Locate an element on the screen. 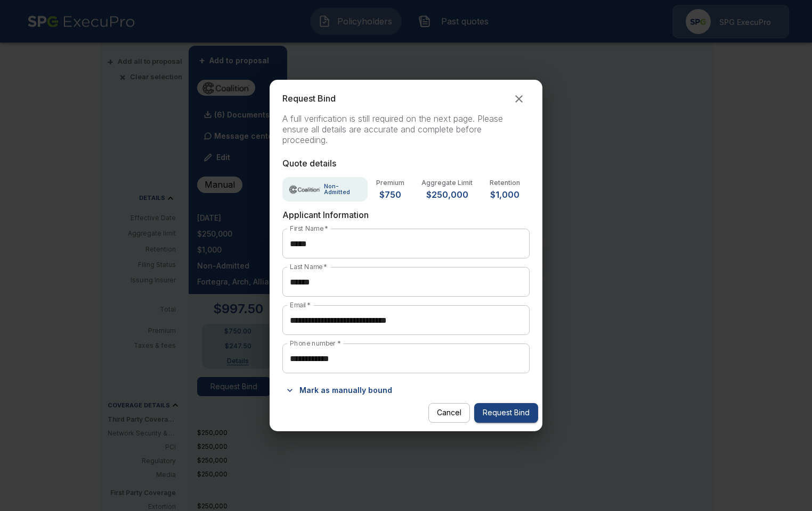  p: $1,000 is located at coordinates (504, 194).